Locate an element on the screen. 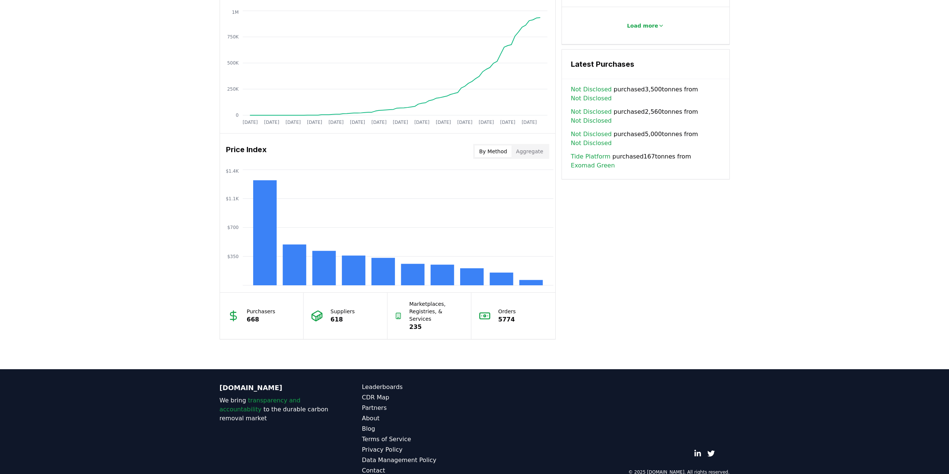 The height and width of the screenshot is (474, 949). a: CDR Map is located at coordinates (419, 398).